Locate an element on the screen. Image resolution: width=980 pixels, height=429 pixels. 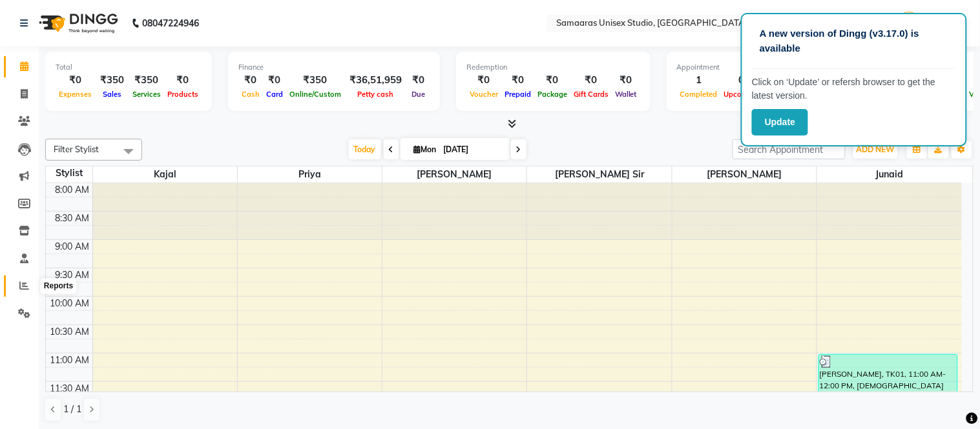
img: logo is located at coordinates (77, 23).